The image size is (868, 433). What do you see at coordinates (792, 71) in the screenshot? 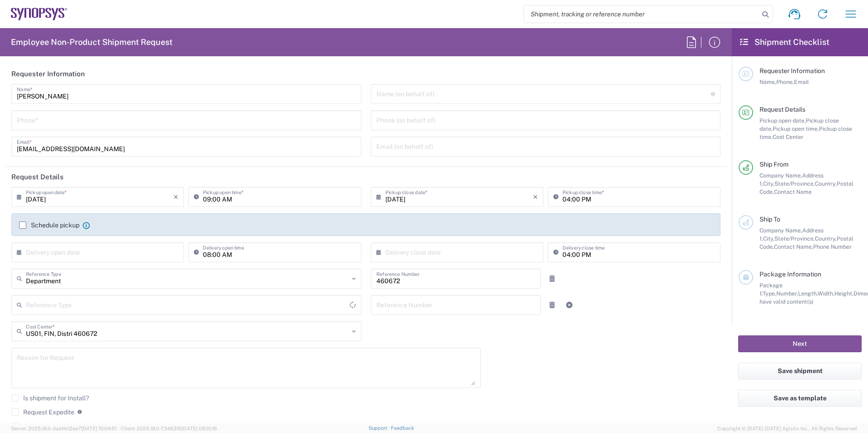
I see `span: Requester Information` at bounding box center [792, 71].